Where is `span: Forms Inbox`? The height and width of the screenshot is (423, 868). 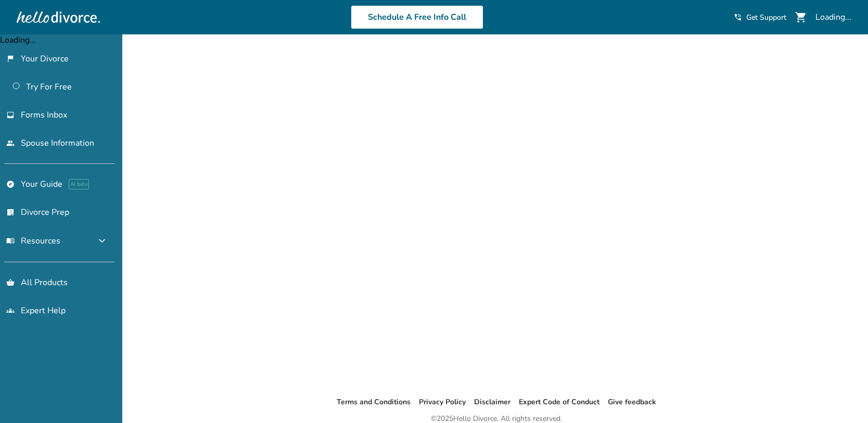
span: Forms Inbox is located at coordinates (44, 115).